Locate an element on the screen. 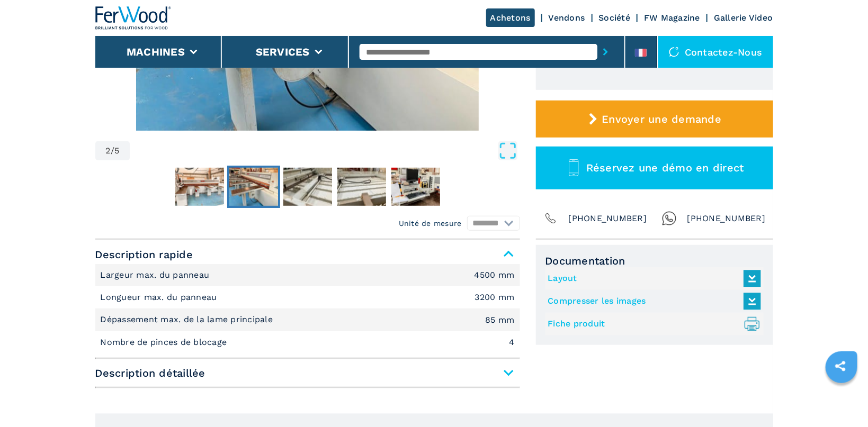  span: Documentation is located at coordinates (654, 261).